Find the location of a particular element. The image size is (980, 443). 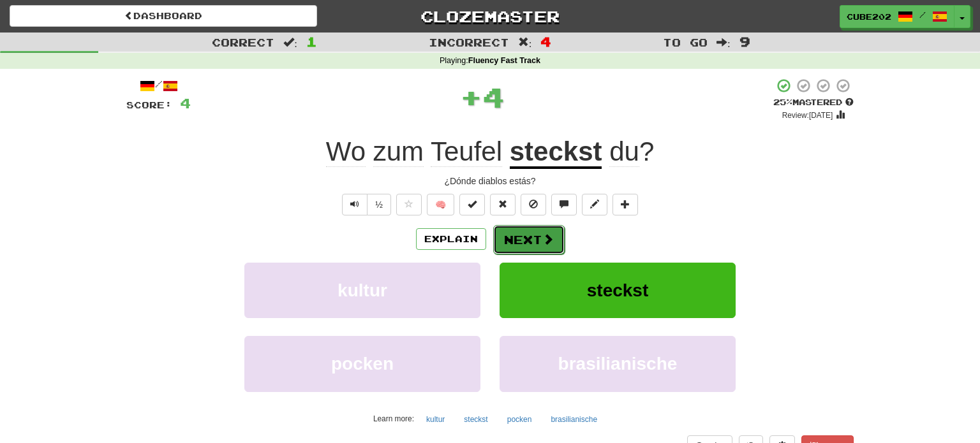

button: Play sentence audio (ctl+space) is located at coordinates (355, 205).